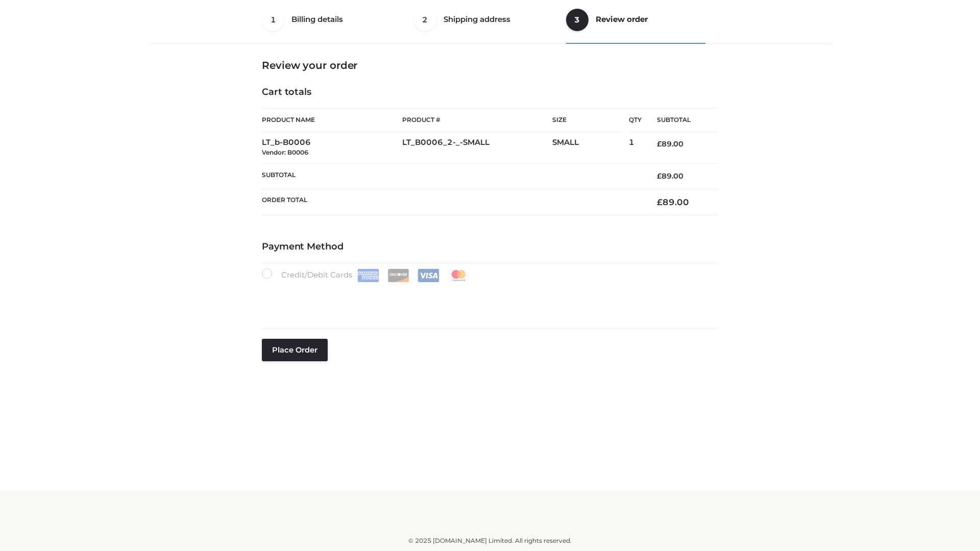 The width and height of the screenshot is (980, 551). What do you see at coordinates (429, 276) in the screenshot?
I see `img: Visa` at bounding box center [429, 276].